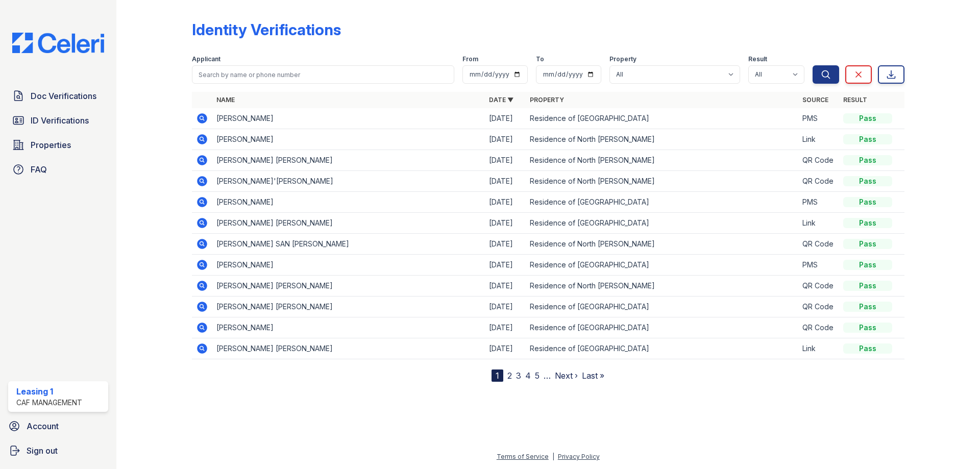 The image size is (980, 469). What do you see at coordinates (58, 96) in the screenshot?
I see `a: Doc Verifications` at bounding box center [58, 96].